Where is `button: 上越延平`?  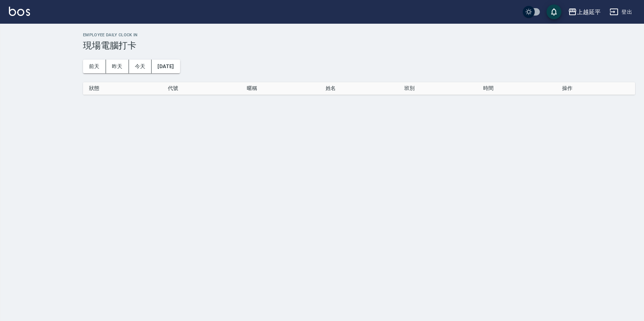
button: 上越延平 is located at coordinates (585, 12).